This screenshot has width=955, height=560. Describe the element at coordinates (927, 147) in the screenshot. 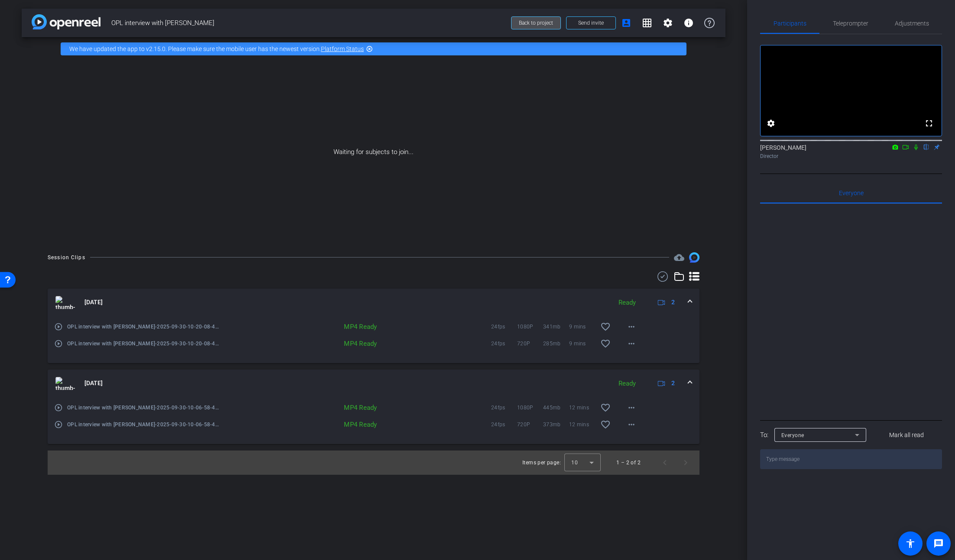

I see `mat-icon: flip` at that location.